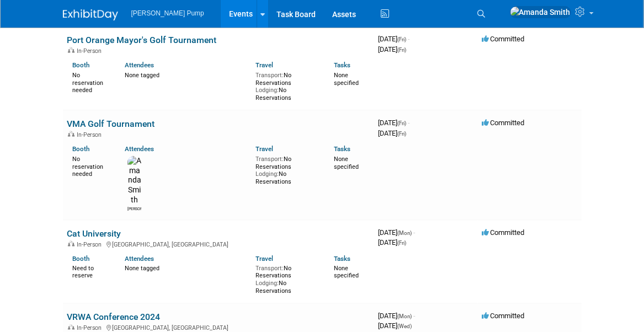 This screenshot has height=332, width=644. What do you see at coordinates (94, 234) in the screenshot?
I see `a: Cat University` at bounding box center [94, 234].